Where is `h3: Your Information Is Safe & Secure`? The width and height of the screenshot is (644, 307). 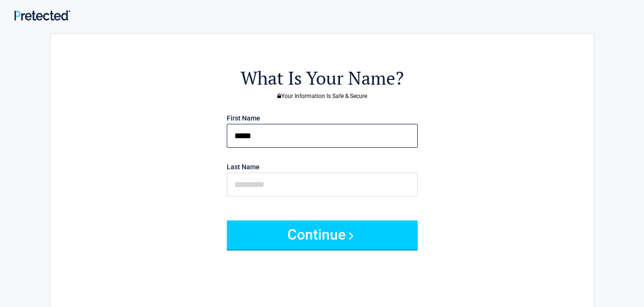
h3: Your Information Is Safe & Secure is located at coordinates (323, 96).